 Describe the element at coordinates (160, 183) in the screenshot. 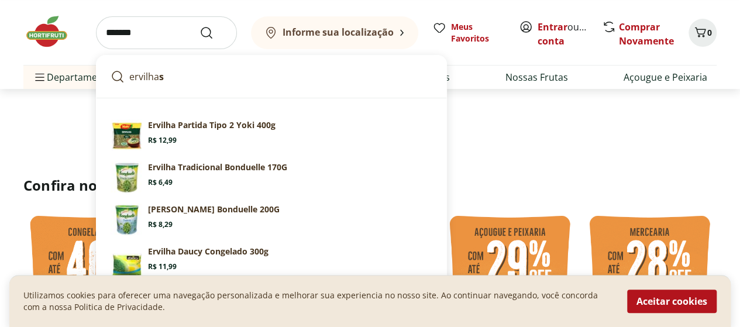

I see `span: R$ 6,49` at that location.